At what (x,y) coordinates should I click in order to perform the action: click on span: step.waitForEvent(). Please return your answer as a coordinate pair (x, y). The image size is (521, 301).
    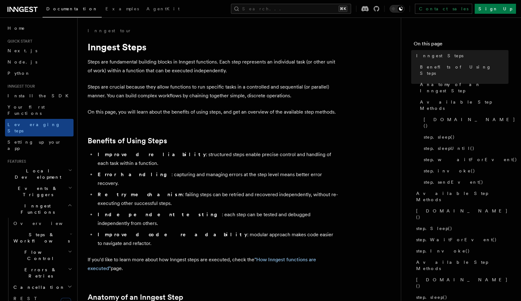
    Looking at the image, I should click on (470, 159).